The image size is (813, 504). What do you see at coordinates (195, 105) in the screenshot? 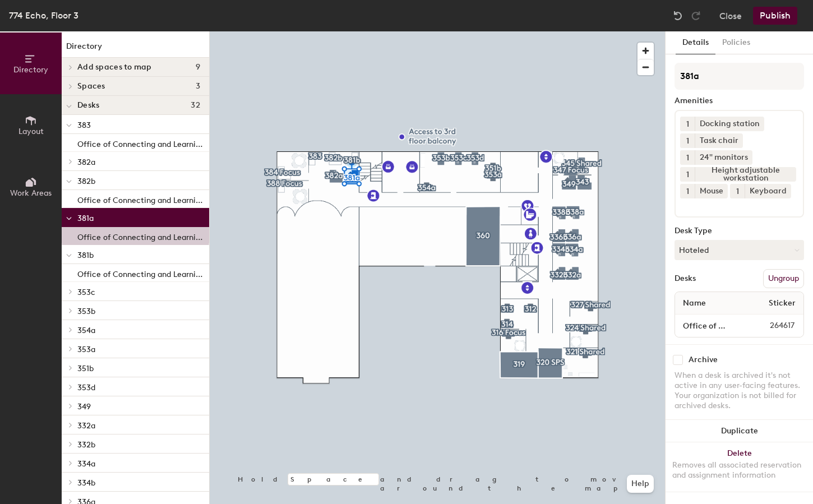
I see `span: 32` at bounding box center [195, 105].